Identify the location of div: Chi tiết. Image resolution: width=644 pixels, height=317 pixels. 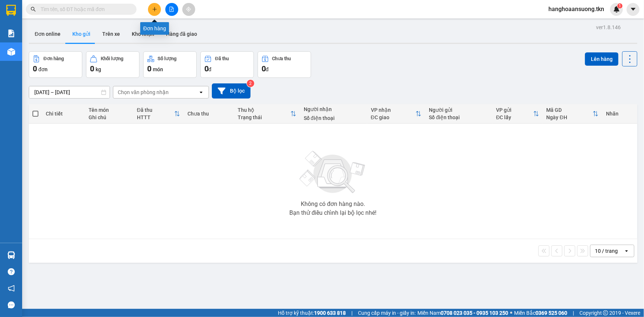
(63, 113).